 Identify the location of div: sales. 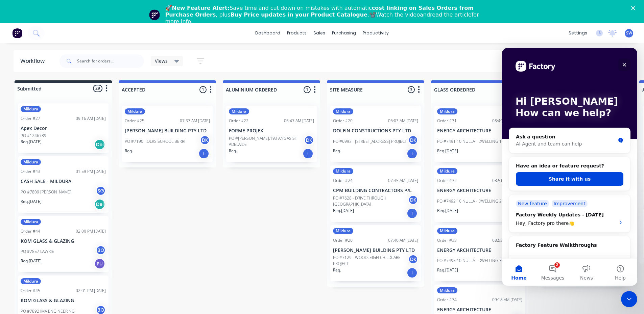
(319, 33).